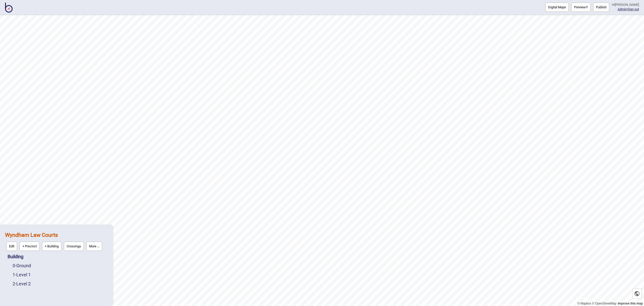 This screenshot has width=644, height=306. What do you see at coordinates (557, 7) in the screenshot?
I see `button: Digital Maps` at bounding box center [557, 7].